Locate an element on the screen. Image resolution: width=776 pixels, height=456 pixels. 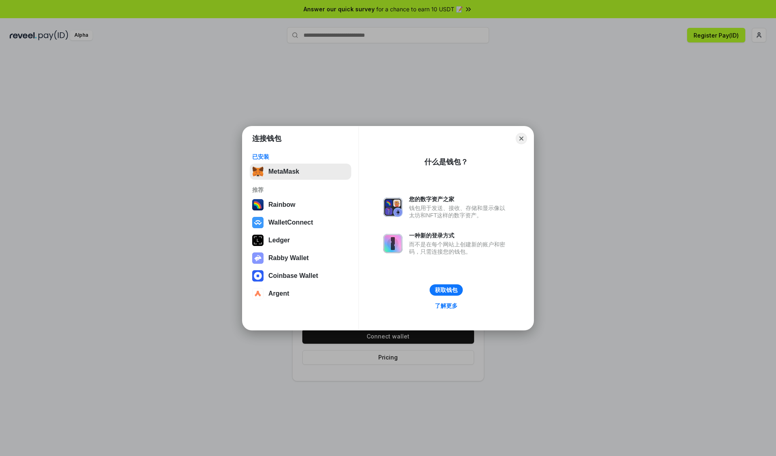
div: Argent is located at coordinates (279, 294).